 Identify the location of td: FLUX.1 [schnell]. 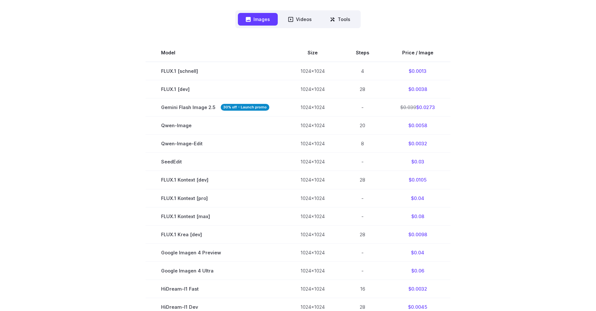
(215, 71).